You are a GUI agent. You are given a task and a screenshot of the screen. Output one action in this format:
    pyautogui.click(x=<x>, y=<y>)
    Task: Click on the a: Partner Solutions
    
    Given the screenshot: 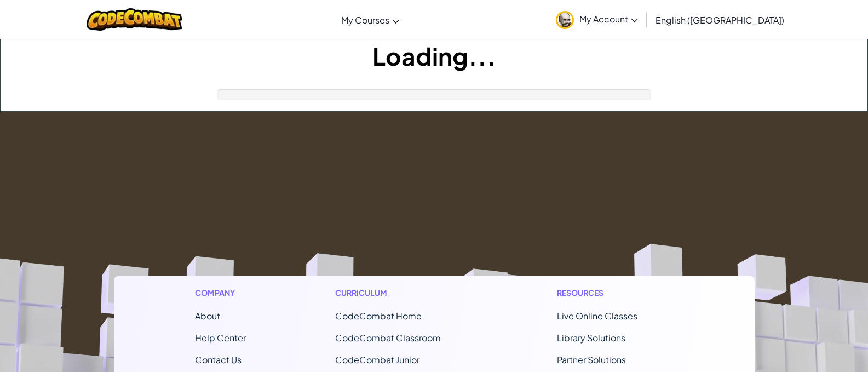 What is the action you would take?
    pyautogui.click(x=592, y=360)
    